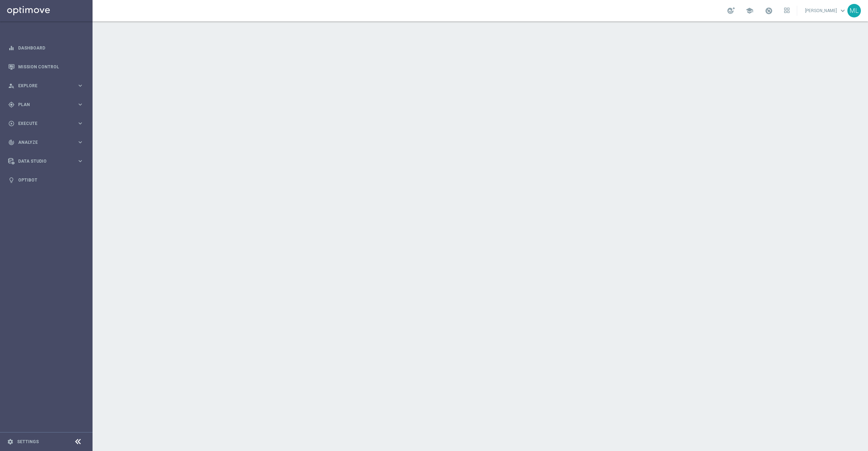 This screenshot has width=868, height=451. What do you see at coordinates (42, 85) in the screenshot?
I see `div: Explore` at bounding box center [42, 85].